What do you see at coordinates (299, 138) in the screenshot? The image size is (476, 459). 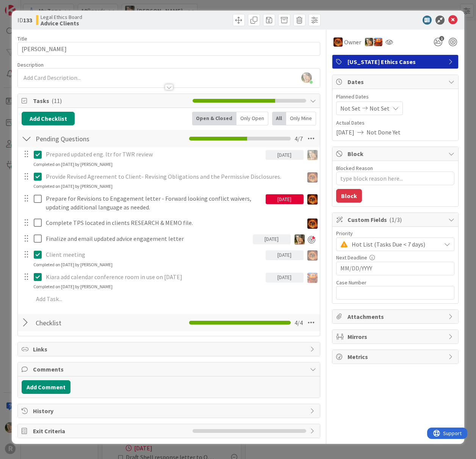 I see `span: 4 / 7` at bounding box center [299, 138].